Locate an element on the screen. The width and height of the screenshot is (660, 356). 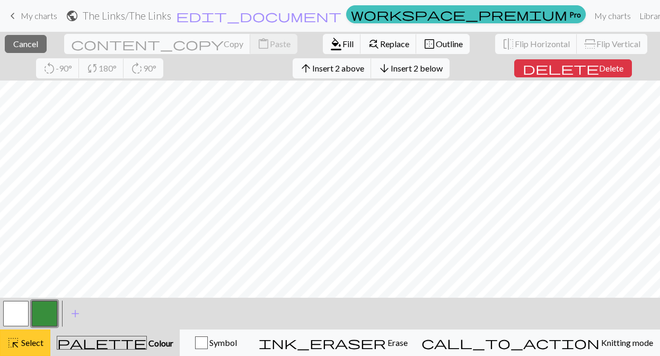
button: Replace is located at coordinates (389, 44).